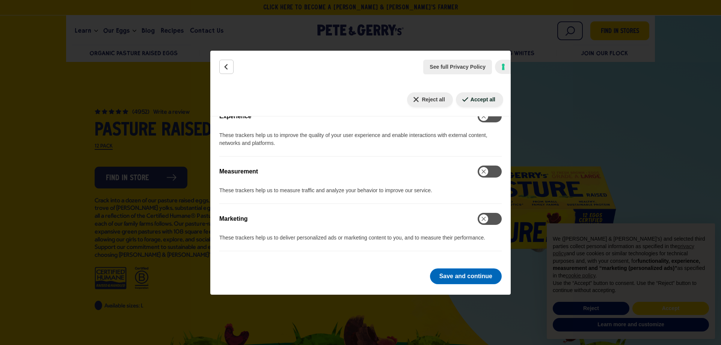  What do you see at coordinates (226, 67) in the screenshot?
I see `button: Back` at bounding box center [226, 67].